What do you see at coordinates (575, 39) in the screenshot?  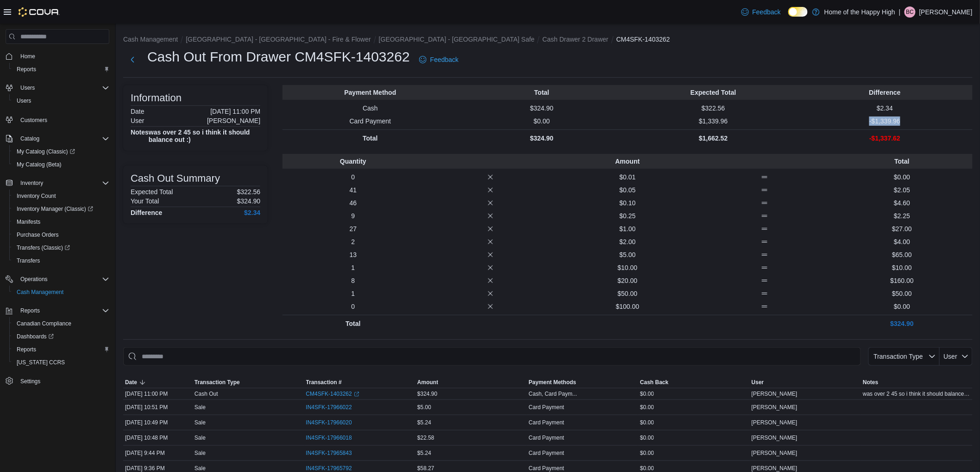 I see `button: Cash Drawer 2 Drawer` at bounding box center [575, 39].